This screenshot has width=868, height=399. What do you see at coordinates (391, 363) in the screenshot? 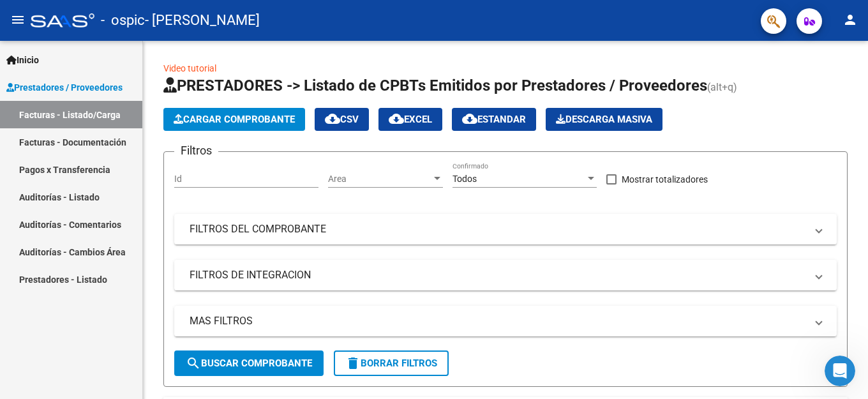
I see `button: Borrar Filtros` at bounding box center [391, 363].